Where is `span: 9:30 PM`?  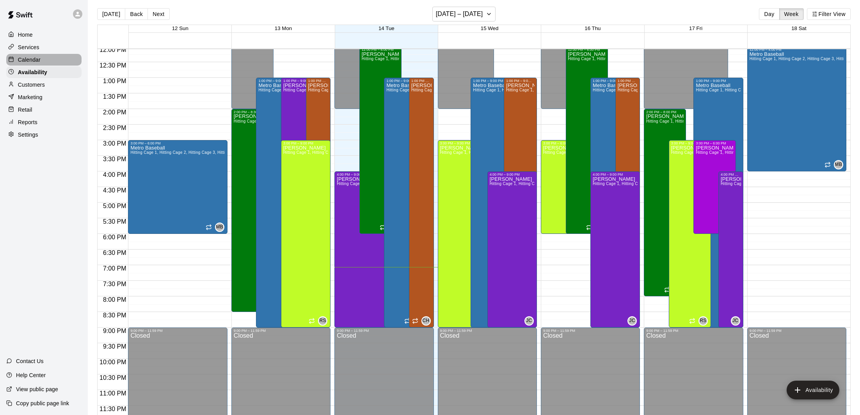 span: 9:30 PM is located at coordinates (115, 346).